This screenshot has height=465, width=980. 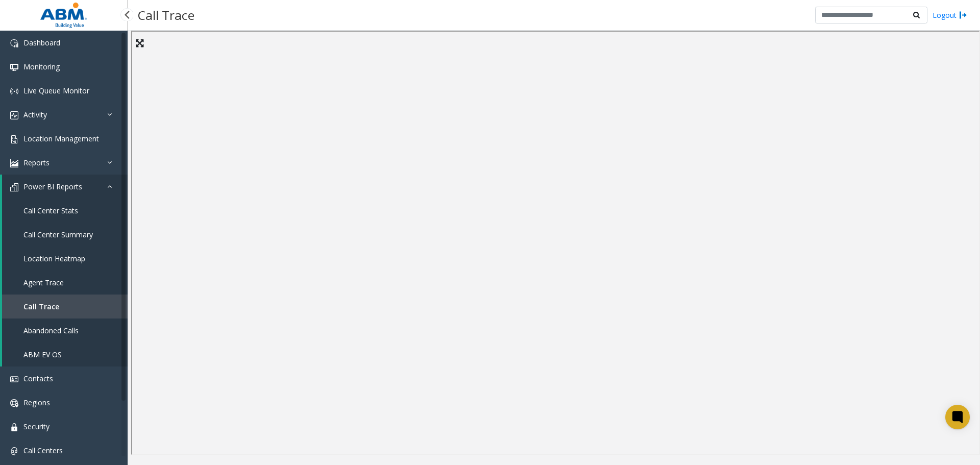 I want to click on a: Call Trace, so click(x=65, y=306).